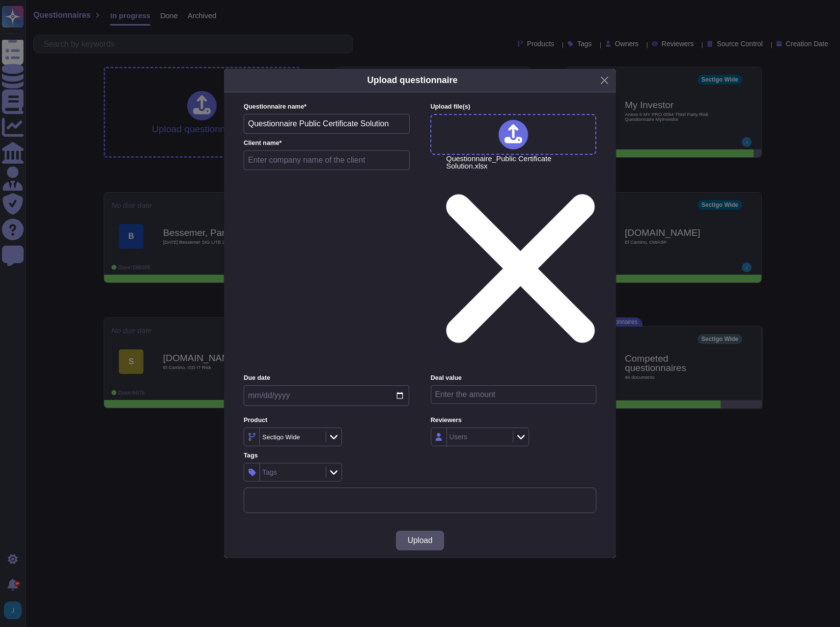 The image size is (840, 627). Describe the element at coordinates (420, 541) in the screenshot. I see `span: Upload` at that location.